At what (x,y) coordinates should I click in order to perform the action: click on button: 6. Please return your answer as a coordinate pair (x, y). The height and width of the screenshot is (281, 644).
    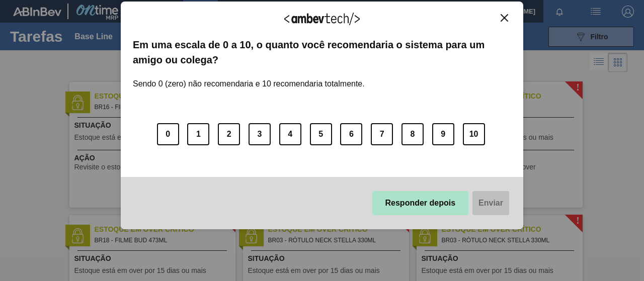
    Looking at the image, I should click on (351, 134).